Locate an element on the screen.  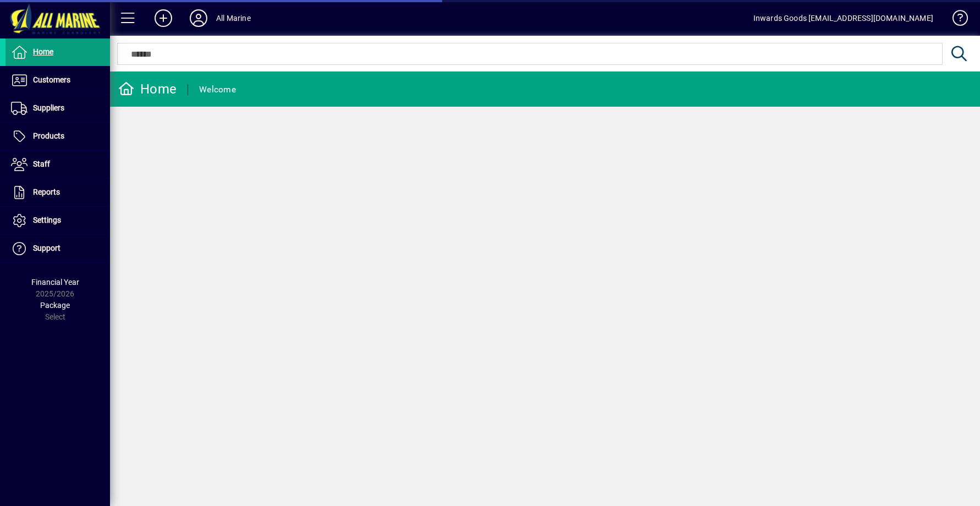
div: All Marine is located at coordinates (233, 18).